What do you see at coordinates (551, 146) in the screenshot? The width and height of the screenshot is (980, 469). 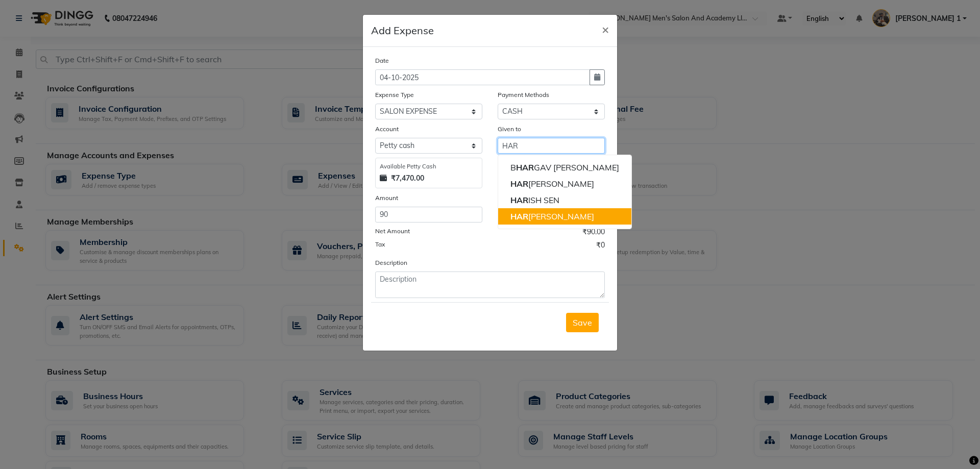 I see `input: Given to` at bounding box center [551, 146].